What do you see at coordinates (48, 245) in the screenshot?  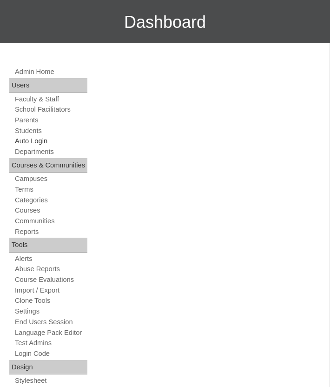 I see `div: Tools` at bounding box center [48, 245].